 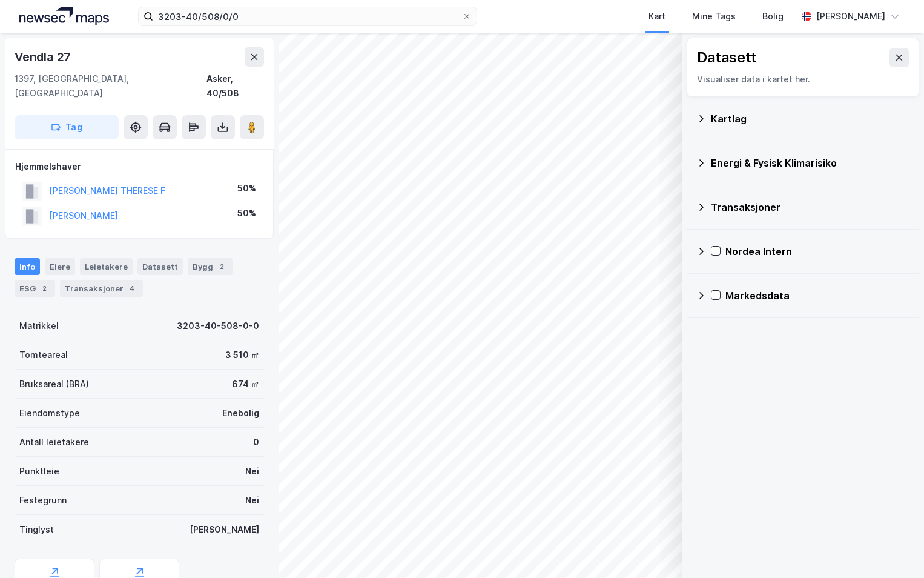 What do you see at coordinates (818, 296) in the screenshot?
I see `div: Markedsdata` at bounding box center [818, 296].